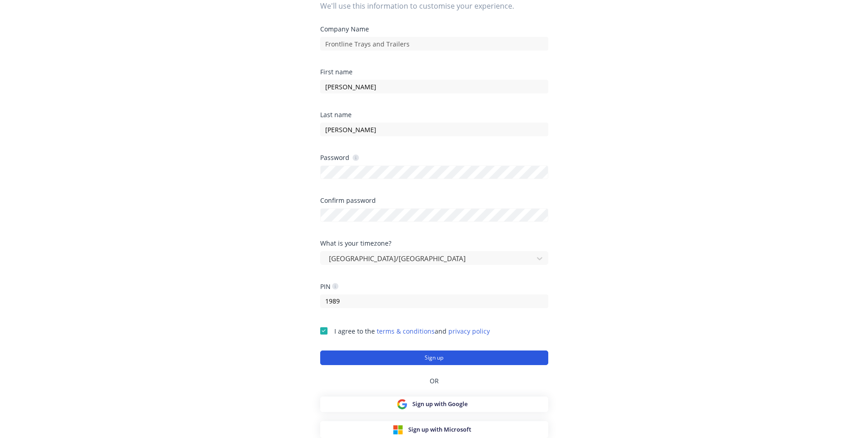  I want to click on button: Sign up, so click(434, 358).